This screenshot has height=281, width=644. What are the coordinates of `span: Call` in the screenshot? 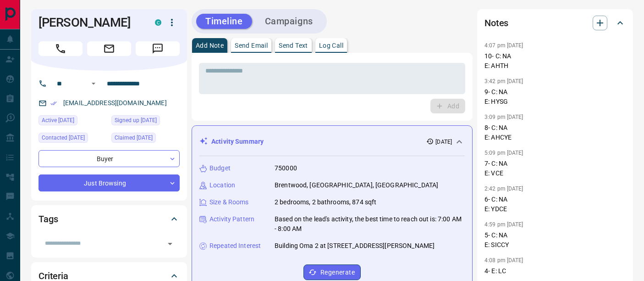 It's located at (60, 49).